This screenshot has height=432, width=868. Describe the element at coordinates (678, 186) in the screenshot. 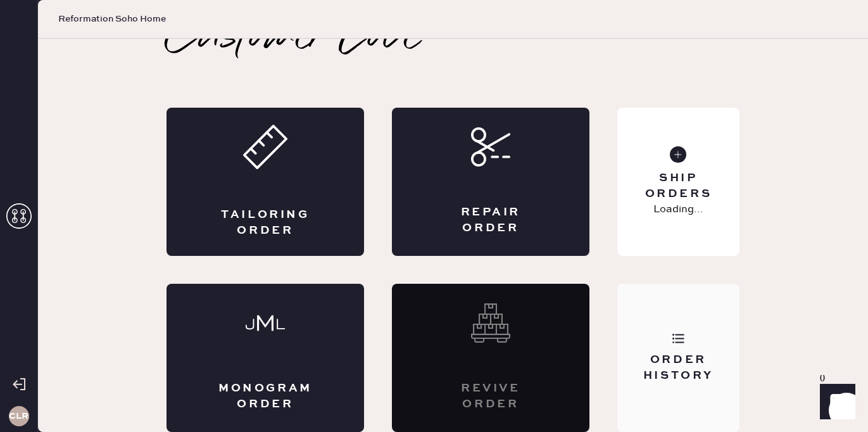

I see `div: Ship Orders` at that location.